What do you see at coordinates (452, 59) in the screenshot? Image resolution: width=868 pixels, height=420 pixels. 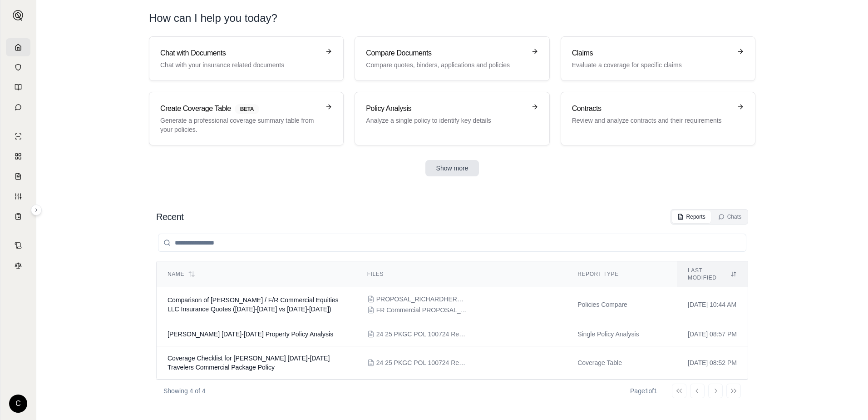 I see `a: Compare DocumentsCompare quotes, binders, applications and policies` at bounding box center [452, 59].